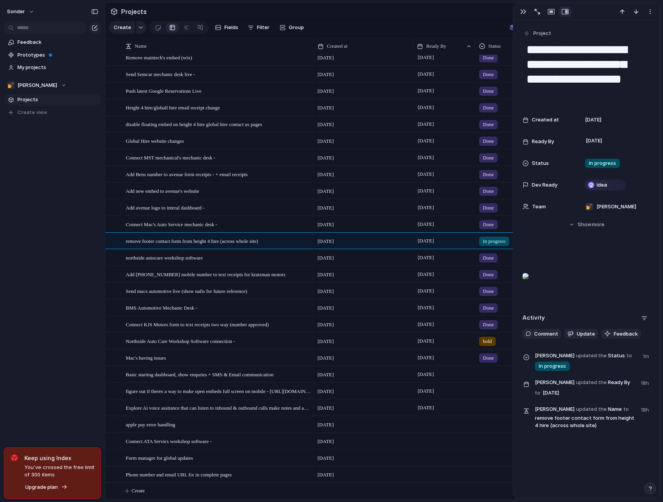 This screenshot has height=502, width=663. What do you see at coordinates (59, 458) in the screenshot?
I see `span: Keep using Index` at bounding box center [59, 458].